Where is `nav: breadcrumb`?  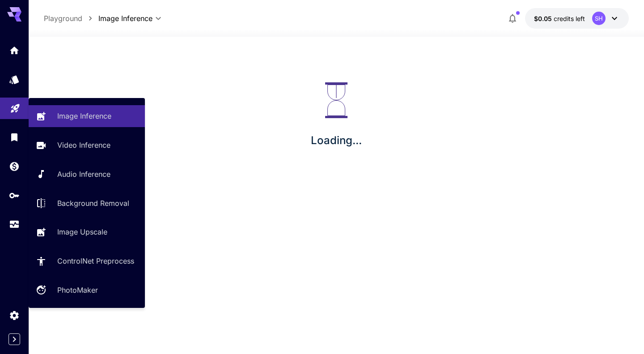 nav: breadcrumb is located at coordinates (71, 18).